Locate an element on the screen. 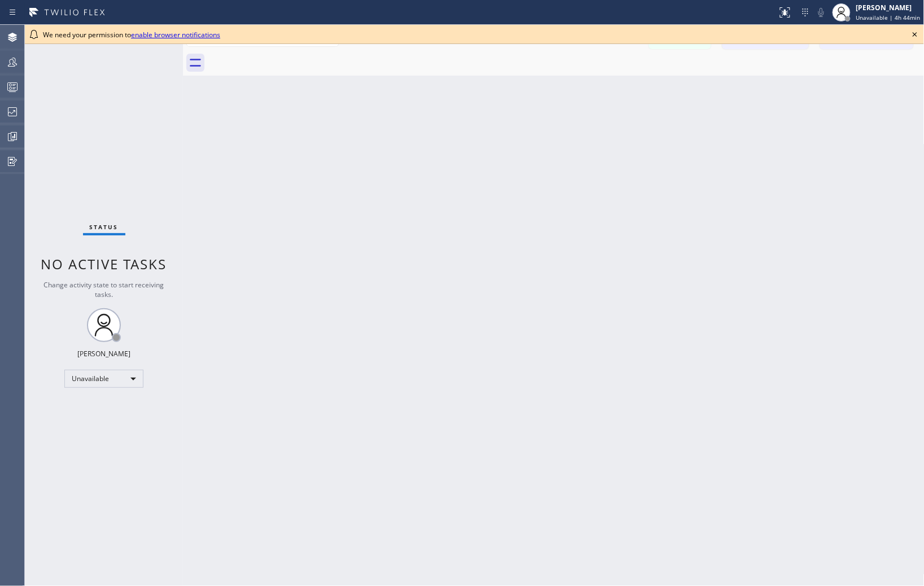 This screenshot has width=924, height=586. span: Change activity state to start receiving tasks. is located at coordinates (104, 290).